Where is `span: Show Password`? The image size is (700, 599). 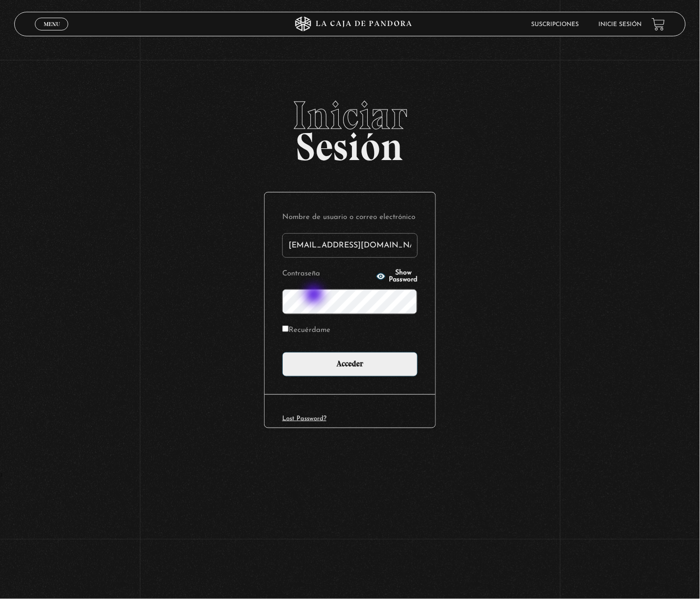
span: Show Password is located at coordinates (403, 276).